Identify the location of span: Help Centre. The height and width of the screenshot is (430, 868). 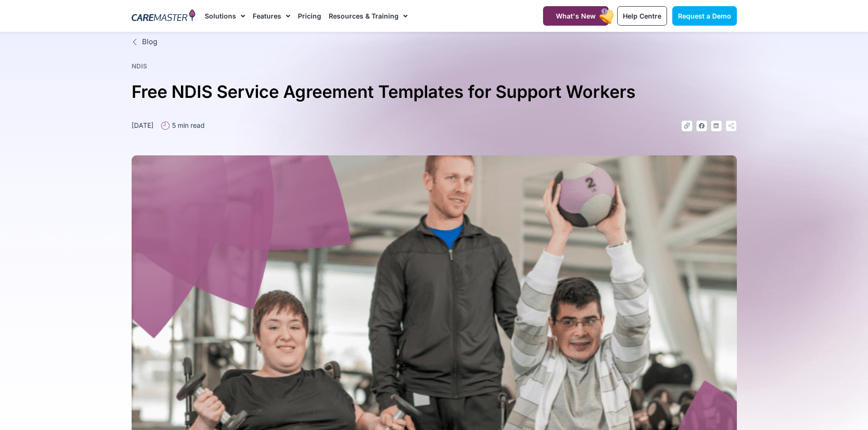
(642, 15).